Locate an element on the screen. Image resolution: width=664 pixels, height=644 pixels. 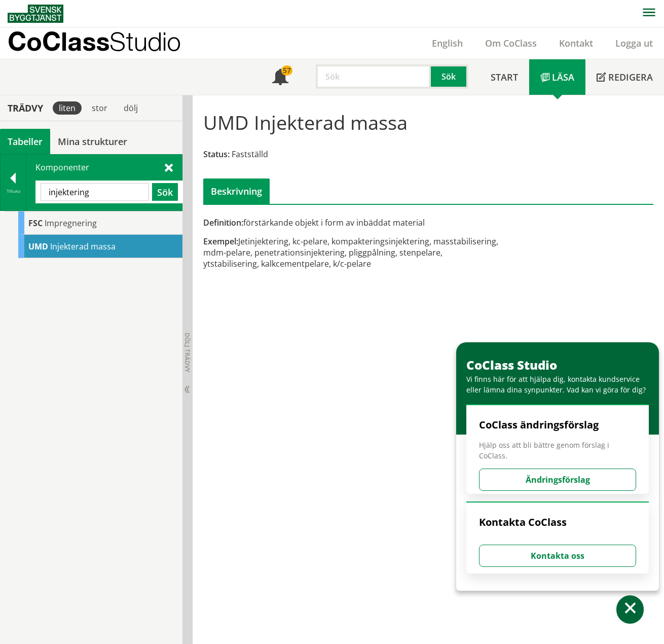
div: dölj is located at coordinates (131, 108).